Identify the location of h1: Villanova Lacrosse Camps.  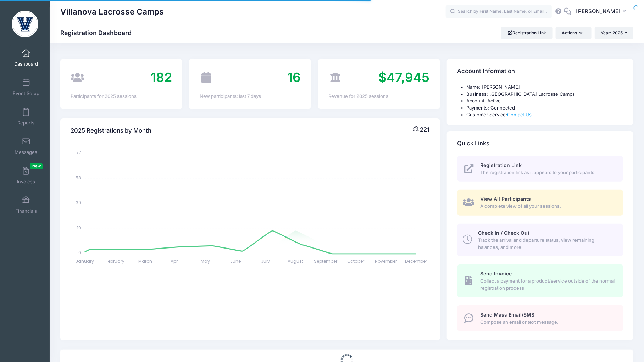
(112, 12).